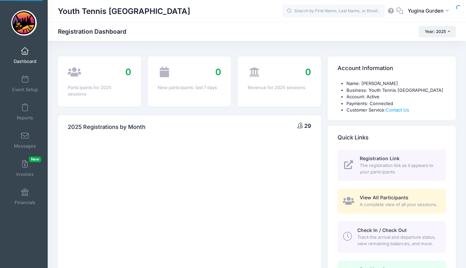 This screenshot has height=268, width=466. Describe the element at coordinates (382, 230) in the screenshot. I see `span: Check In / Check Out` at that location.